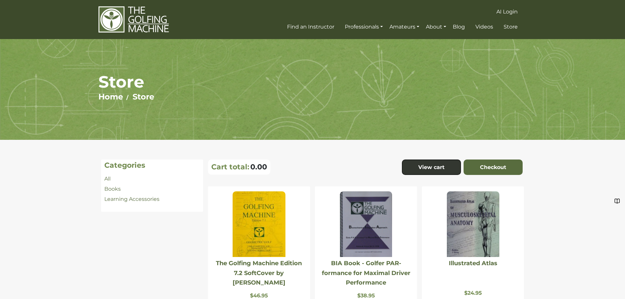 This screenshot has width=625, height=299. What do you see at coordinates (436, 27) in the screenshot?
I see `a: About` at bounding box center [436, 27].